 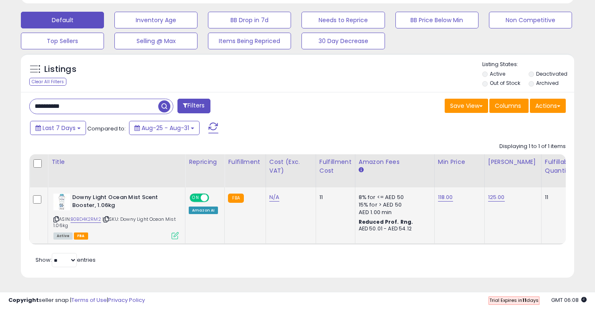 I want to click on img: 41ImX3YEINL._SL40_.jpg, so click(x=62, y=202).